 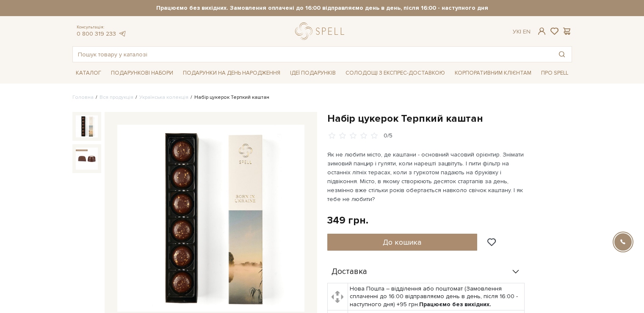 What do you see at coordinates (450, 119) in the screenshot?
I see `h1: Набір цукерок Терпкий каштан` at bounding box center [450, 119].